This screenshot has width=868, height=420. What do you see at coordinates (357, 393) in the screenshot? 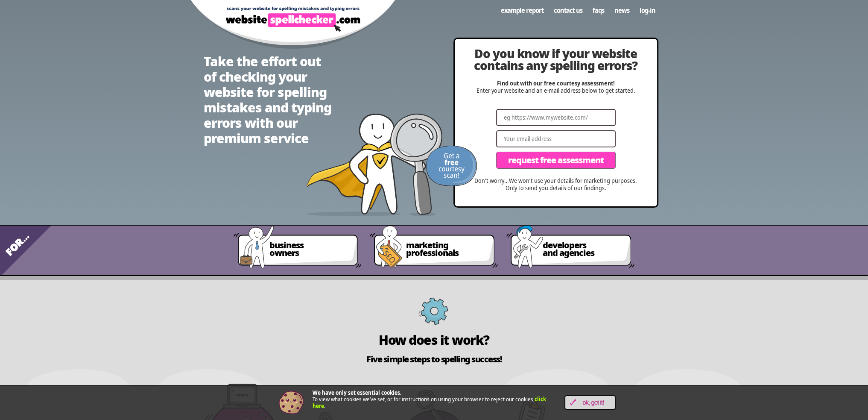
I see `strong: We have only set essential cookies.` at bounding box center [357, 393].